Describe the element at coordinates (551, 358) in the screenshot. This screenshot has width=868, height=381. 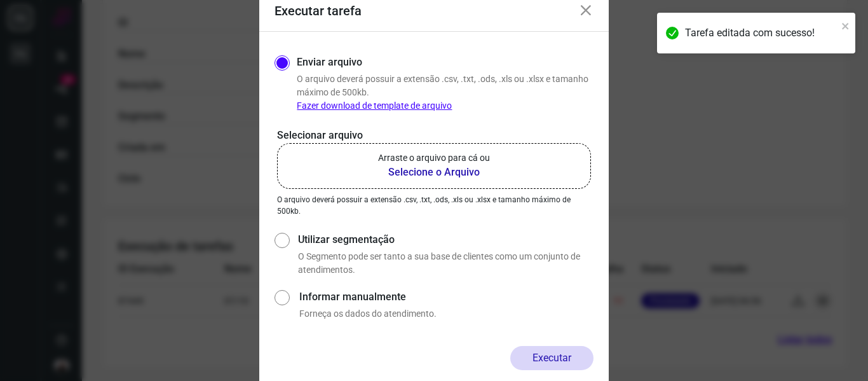
I see `button: Executar` at that location.